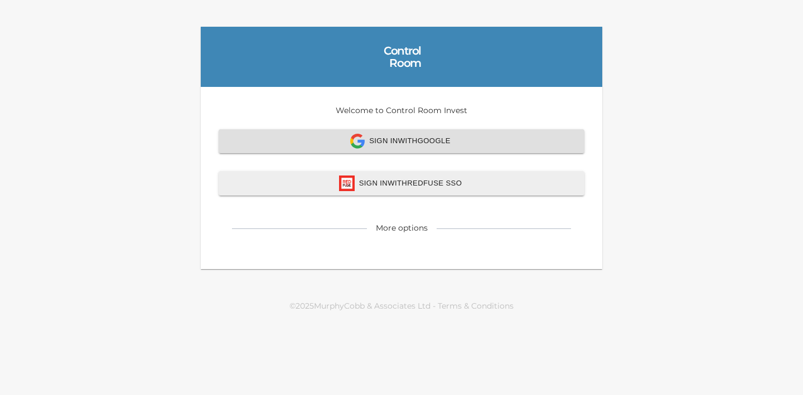  What do you see at coordinates (401, 183) in the screenshot?
I see `button: redfuse iconSign InwithRedfuse SSO` at bounding box center [401, 183].